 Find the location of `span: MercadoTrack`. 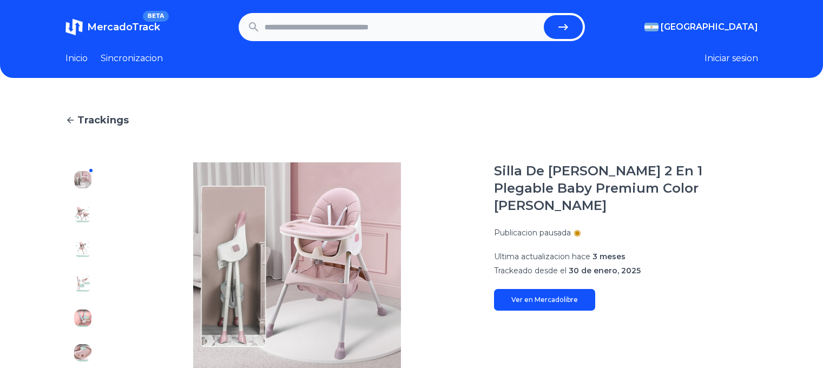

span: MercadoTrack is located at coordinates (123, 27).